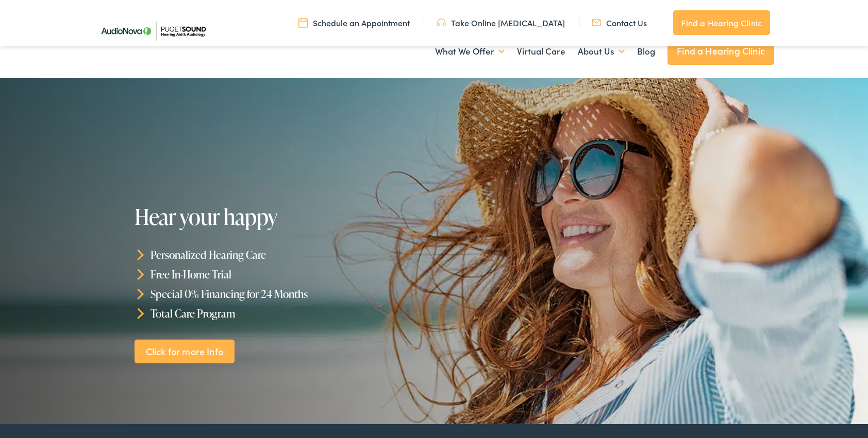  Describe the element at coordinates (286, 294) in the screenshot. I see `li: Special 0% Financing for 24 Months` at that location.